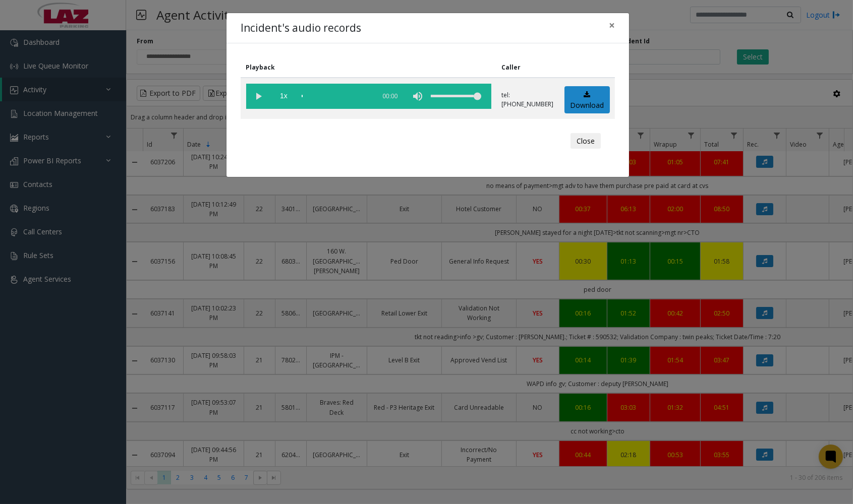  What do you see at coordinates (336, 96) in the screenshot?
I see `div: scrub bar` at bounding box center [336, 96].